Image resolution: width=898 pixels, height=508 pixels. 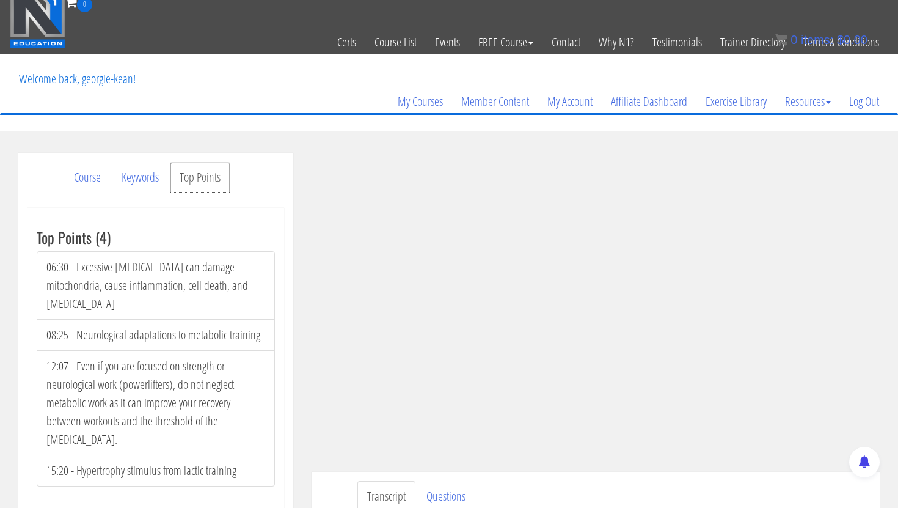 What do you see at coordinates (87, 177) in the screenshot?
I see `a: Course` at bounding box center [87, 177].